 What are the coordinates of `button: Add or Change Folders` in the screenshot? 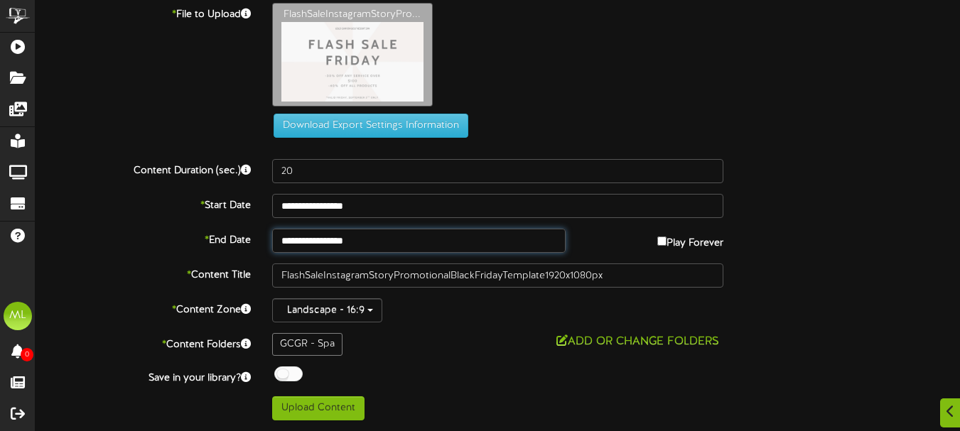 It's located at (638, 342).